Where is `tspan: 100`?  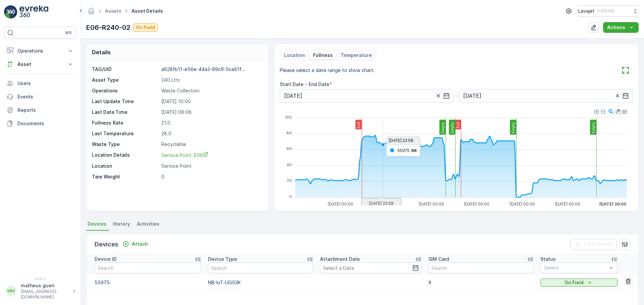 tspan: 100 is located at coordinates (288, 118).